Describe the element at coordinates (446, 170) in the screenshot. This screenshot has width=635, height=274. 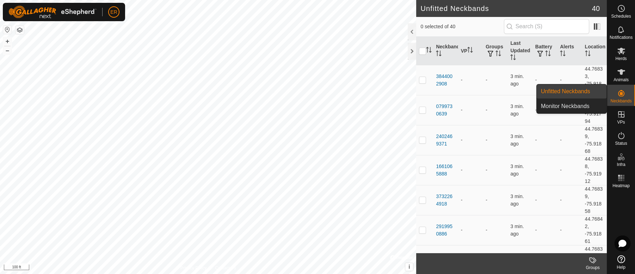
I see `div: 1661065888` at that location.